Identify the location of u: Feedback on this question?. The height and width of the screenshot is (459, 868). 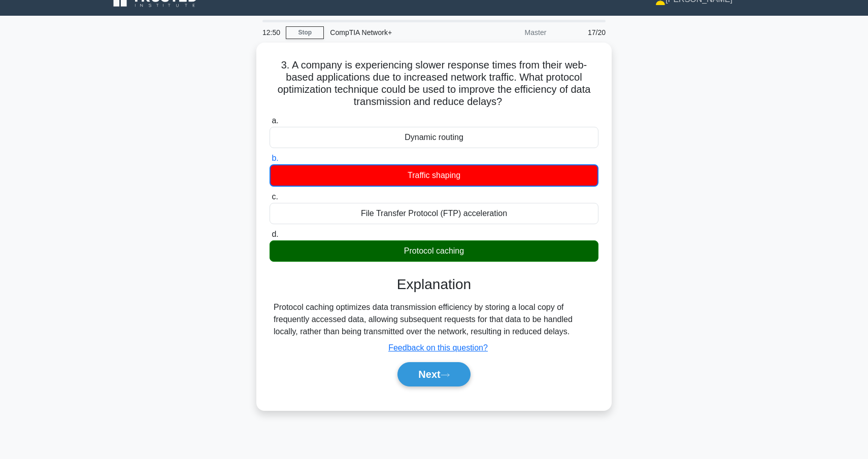
(438, 347).